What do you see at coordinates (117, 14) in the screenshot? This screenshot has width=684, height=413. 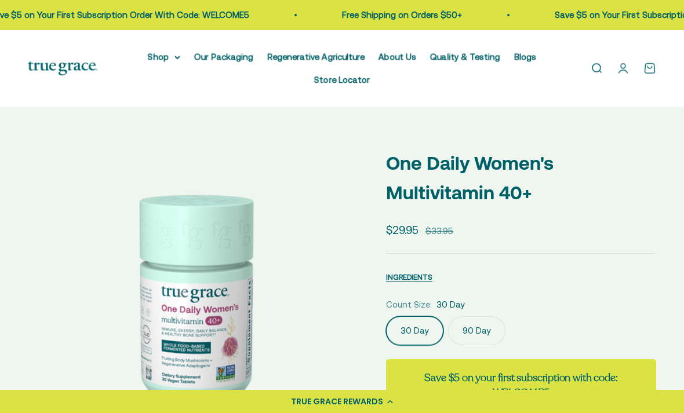 I see `a: Free Shipping on Orders $50+` at bounding box center [117, 14].